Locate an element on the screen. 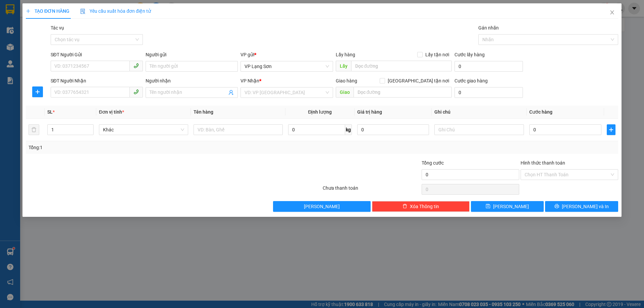 The width and height of the screenshot is (644, 308). label: Cước lấy hàng is located at coordinates (470, 55).